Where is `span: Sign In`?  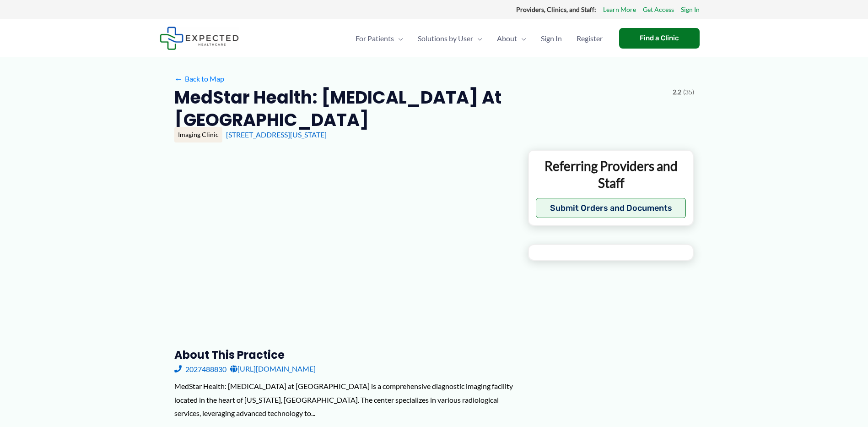 span: Sign In is located at coordinates (551, 39).